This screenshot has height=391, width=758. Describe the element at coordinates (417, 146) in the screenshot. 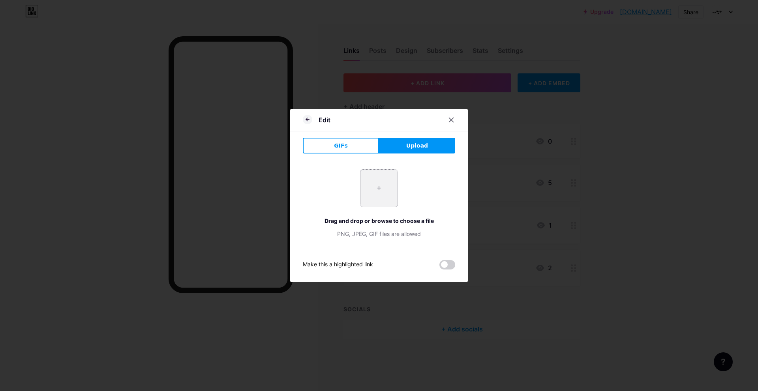

I see `span: Upload` at that location.